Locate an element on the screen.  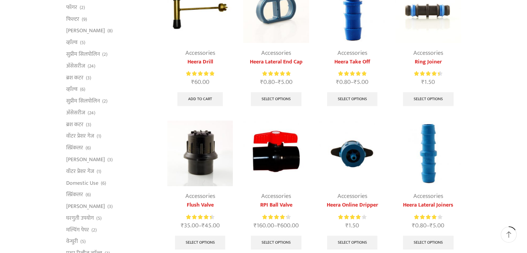
a: Select options for “Ring Joiner” is located at coordinates (429, 99).